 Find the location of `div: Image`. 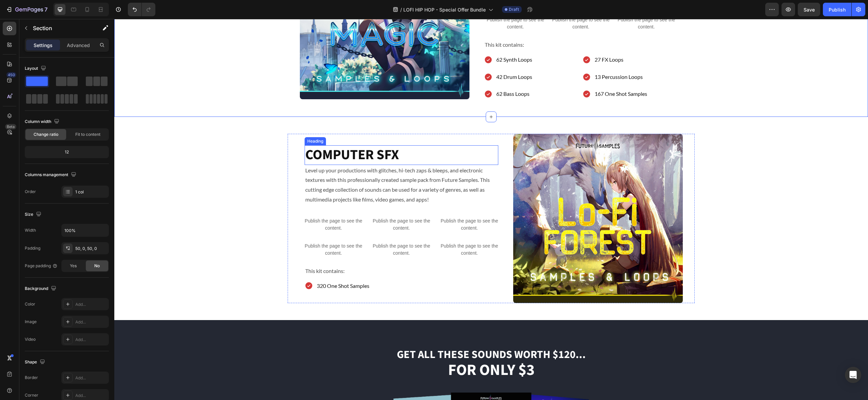

div: Image is located at coordinates (31, 322).